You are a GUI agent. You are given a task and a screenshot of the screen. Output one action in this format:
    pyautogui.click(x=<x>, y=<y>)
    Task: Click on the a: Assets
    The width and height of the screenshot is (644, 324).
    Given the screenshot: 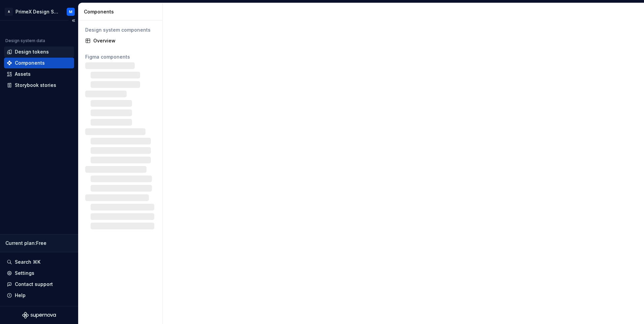 What is the action you would take?
    pyautogui.click(x=39, y=74)
    